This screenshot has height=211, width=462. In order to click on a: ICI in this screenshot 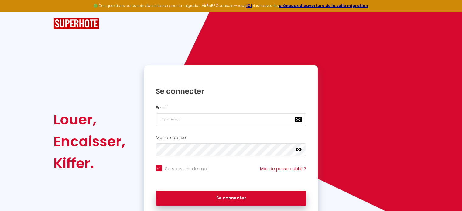, I will do `click(249, 5)`.